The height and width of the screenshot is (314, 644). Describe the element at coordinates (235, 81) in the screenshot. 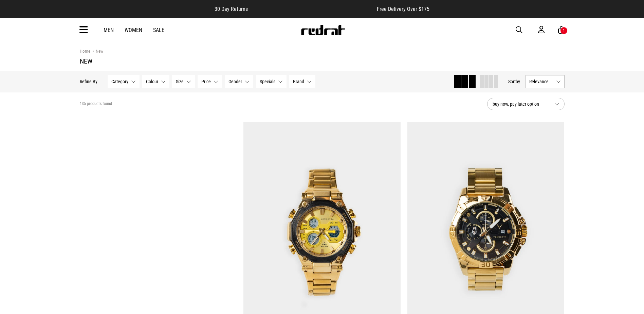

I see `span: Gender` at that location.